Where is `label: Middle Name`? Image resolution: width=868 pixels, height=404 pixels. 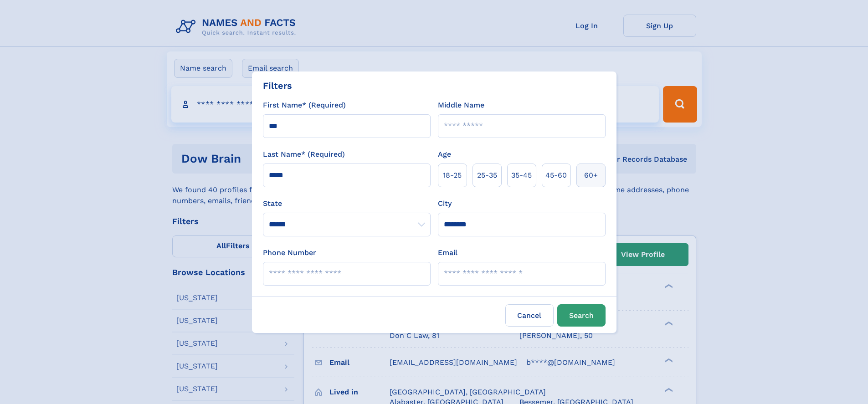
label: Middle Name is located at coordinates (461, 105).